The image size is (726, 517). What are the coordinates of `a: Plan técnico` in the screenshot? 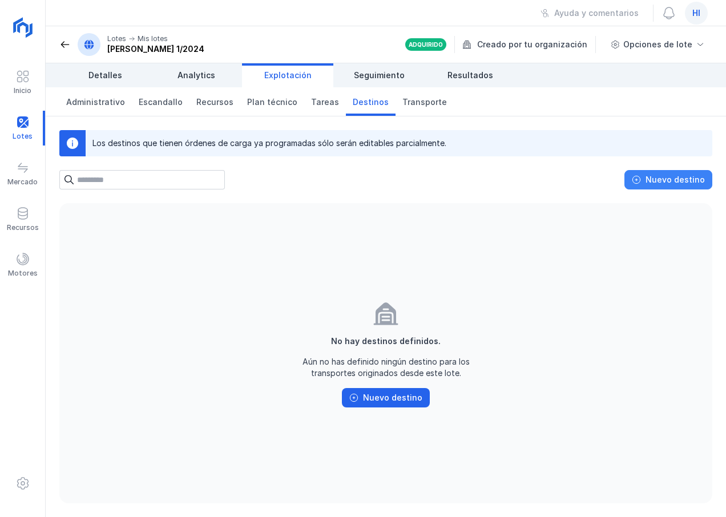 It's located at (272, 102).